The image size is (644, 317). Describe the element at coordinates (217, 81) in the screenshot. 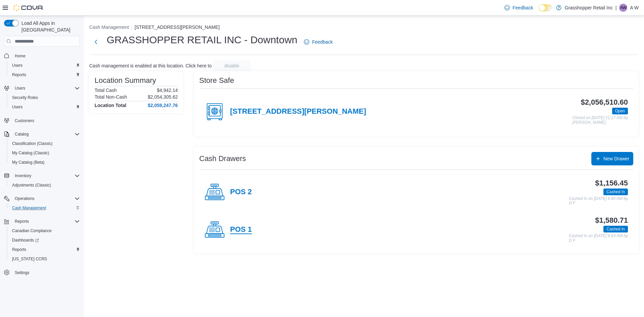

I see `h3: Store Safe` at that location.